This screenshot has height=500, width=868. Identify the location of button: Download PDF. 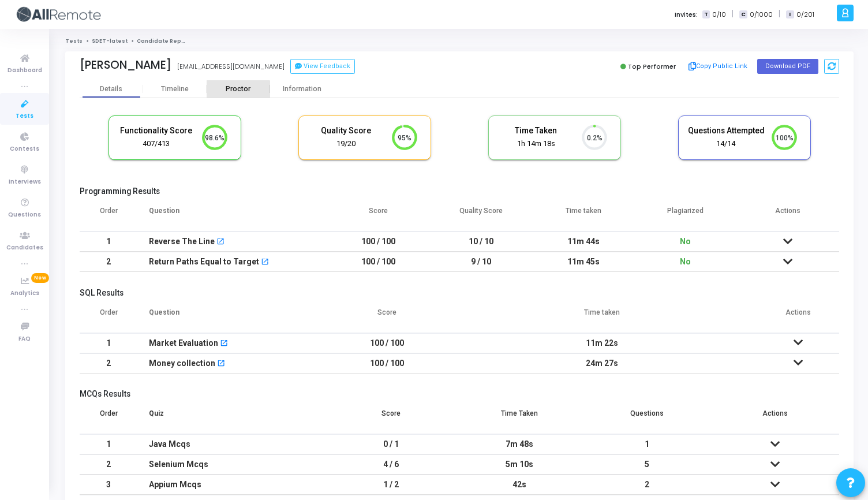
(787, 66).